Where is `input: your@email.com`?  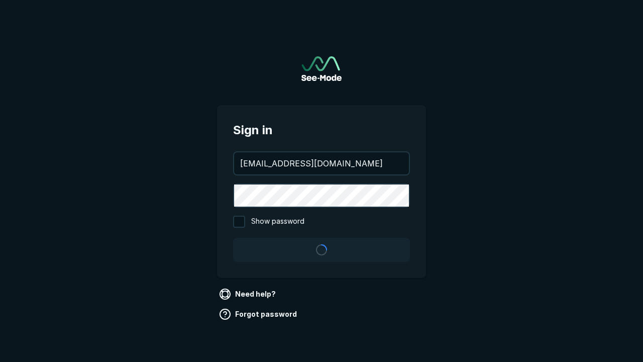
input: your@email.com is located at coordinates (322, 163).